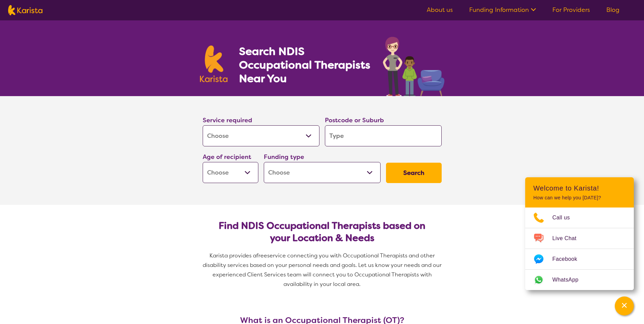 The width and height of the screenshot is (644, 324). What do you see at coordinates (579, 188) in the screenshot?
I see `h2: Welcome to Karista!` at bounding box center [579, 188].